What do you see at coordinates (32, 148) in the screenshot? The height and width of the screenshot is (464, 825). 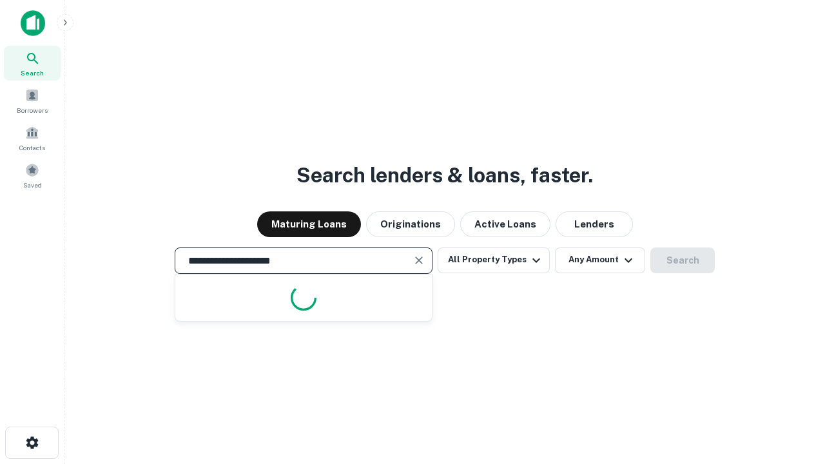 I see `span: Contacts` at bounding box center [32, 148].